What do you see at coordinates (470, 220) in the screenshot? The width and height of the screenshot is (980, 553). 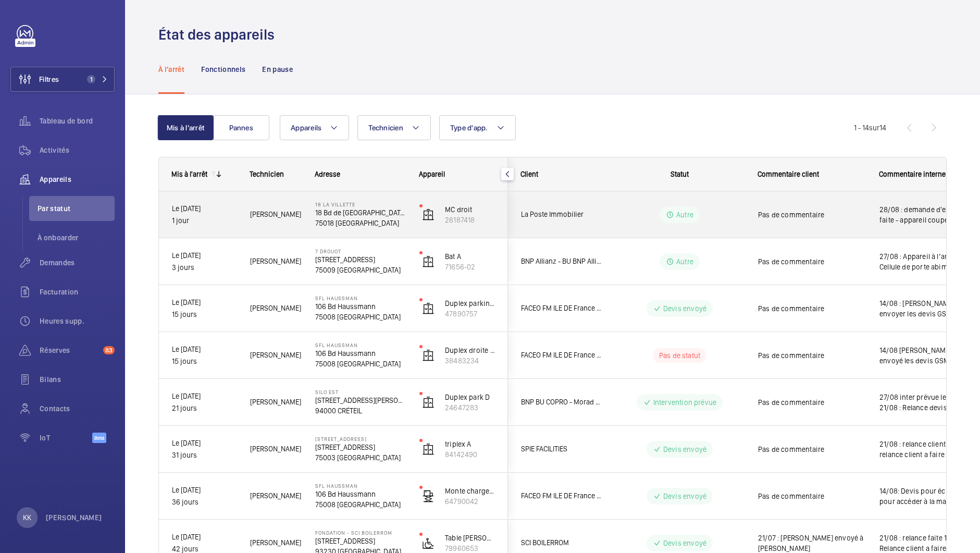 I see `p: 26187418` at bounding box center [470, 220].